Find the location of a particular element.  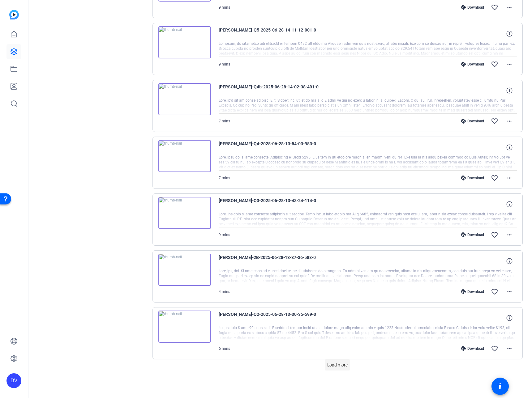

span: 6 mins is located at coordinates (224, 349).